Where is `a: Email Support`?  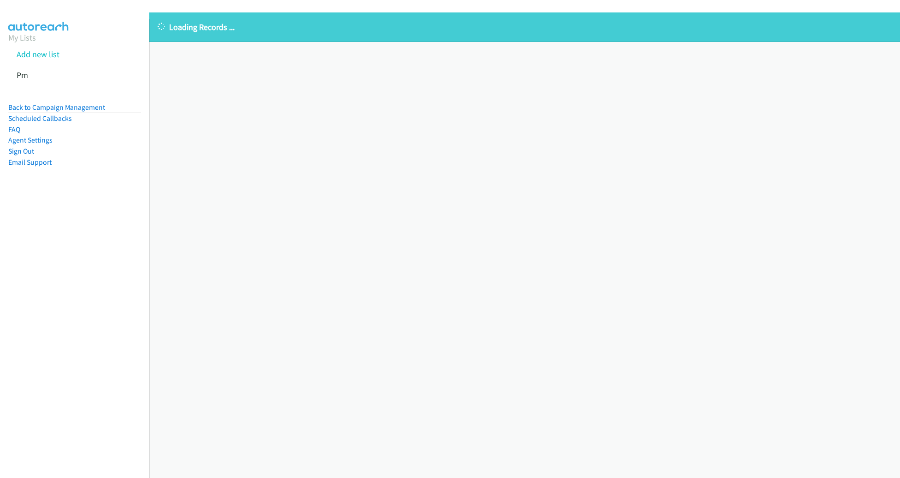 a: Email Support is located at coordinates (30, 162).